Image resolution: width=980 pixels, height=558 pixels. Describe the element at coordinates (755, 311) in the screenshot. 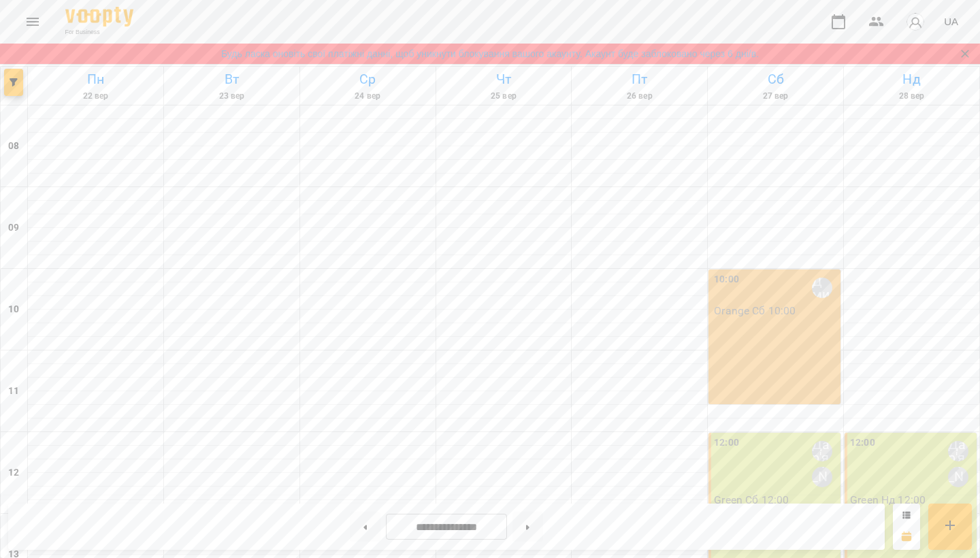

I see `p: Orange Сб 10:00` at that location.